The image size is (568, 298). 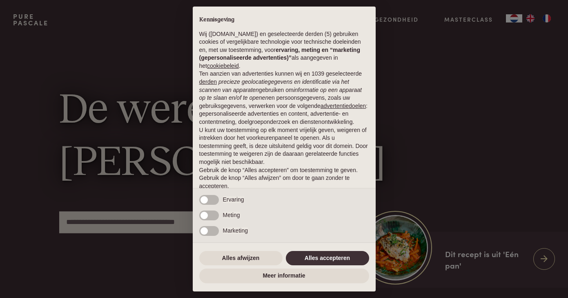 I want to click on a: cookiebeleid, so click(x=223, y=66).